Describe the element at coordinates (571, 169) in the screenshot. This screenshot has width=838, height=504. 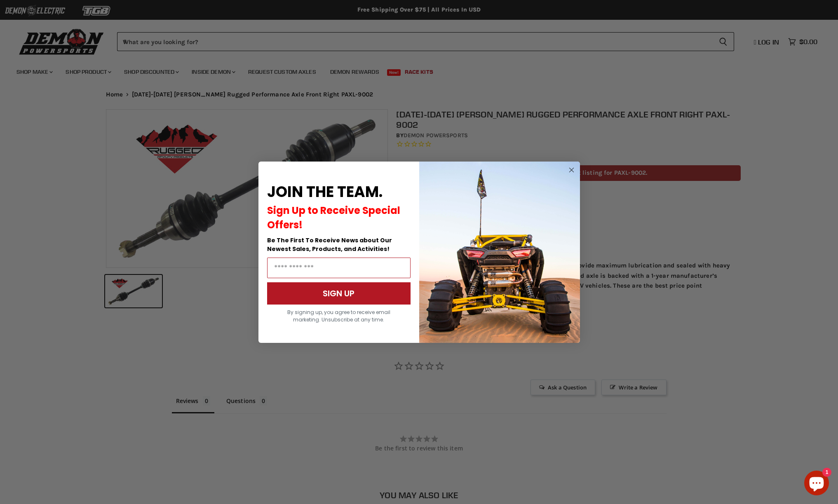
I see `button: Close dialog` at that location.